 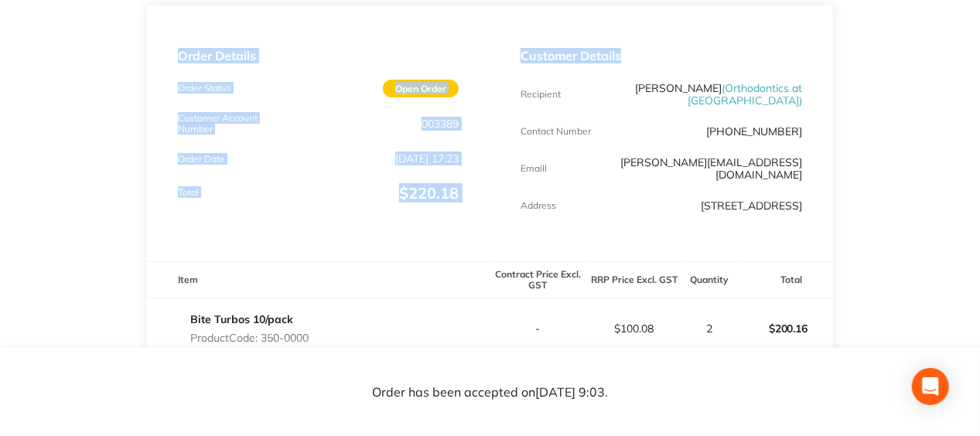 What do you see at coordinates (660, 55) in the screenshot?
I see `p: Customer Details` at bounding box center [660, 55].